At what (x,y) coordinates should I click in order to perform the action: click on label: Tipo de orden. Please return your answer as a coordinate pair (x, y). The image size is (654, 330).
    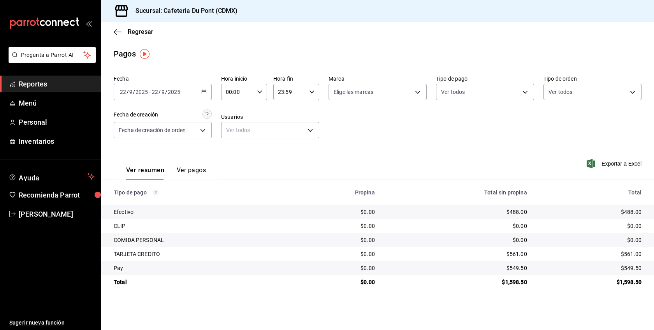
    Looking at the image, I should click on (592, 79).